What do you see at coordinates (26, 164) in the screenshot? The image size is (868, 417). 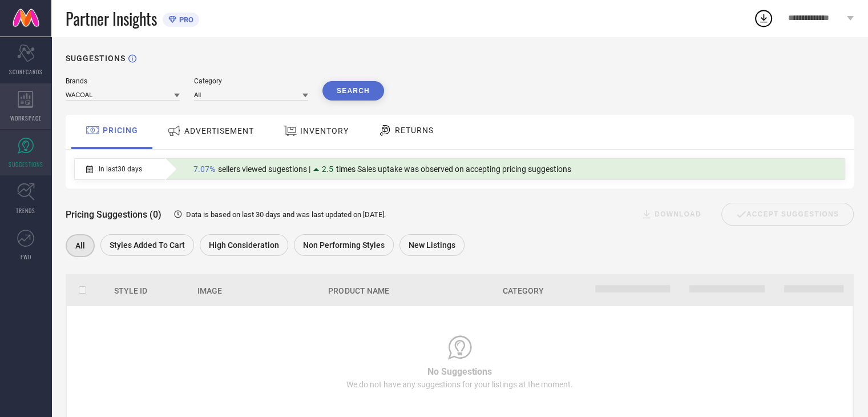 I see `span: SUGGESTIONS` at bounding box center [26, 164].